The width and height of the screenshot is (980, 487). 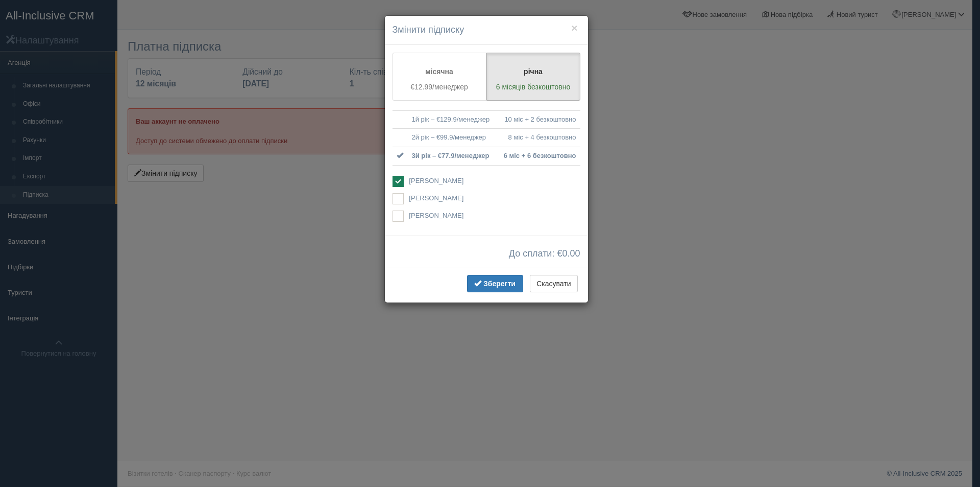 What do you see at coordinates (452, 138) in the screenshot?
I see `td: 2й рік – €99.9/менеджер` at bounding box center [452, 138].